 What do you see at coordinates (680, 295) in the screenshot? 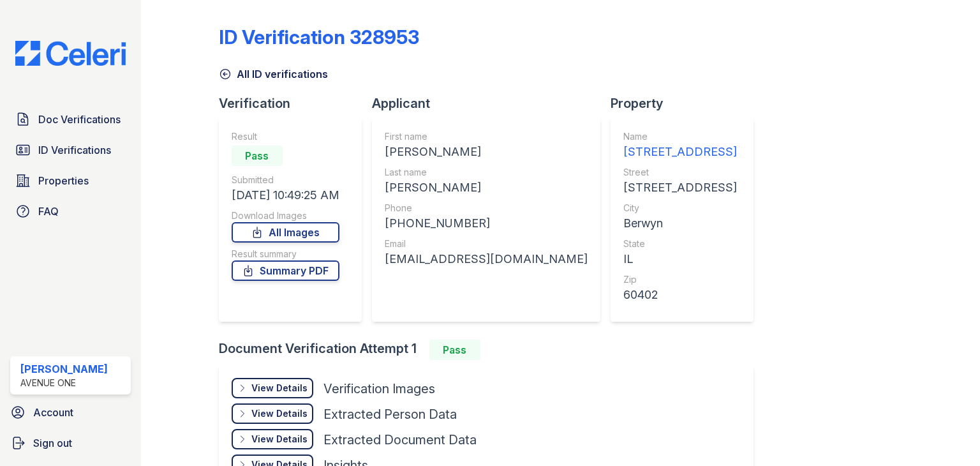
I see `div: 60402` at bounding box center [680, 295].